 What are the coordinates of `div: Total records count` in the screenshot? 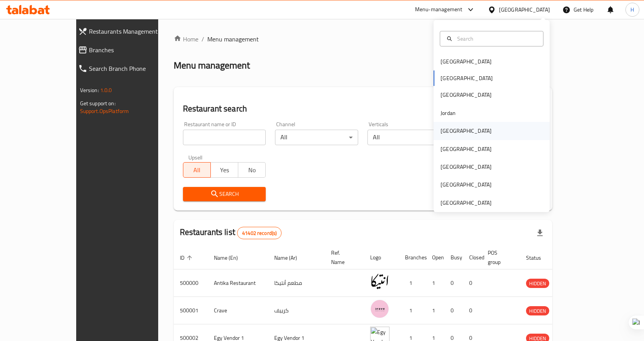 It's located at (259, 233).